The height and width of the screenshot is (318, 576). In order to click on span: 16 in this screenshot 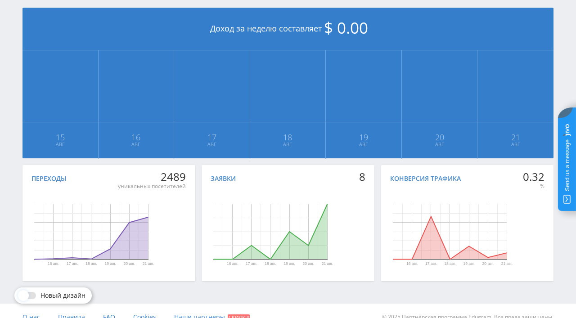, I will do `click(136, 137)`.